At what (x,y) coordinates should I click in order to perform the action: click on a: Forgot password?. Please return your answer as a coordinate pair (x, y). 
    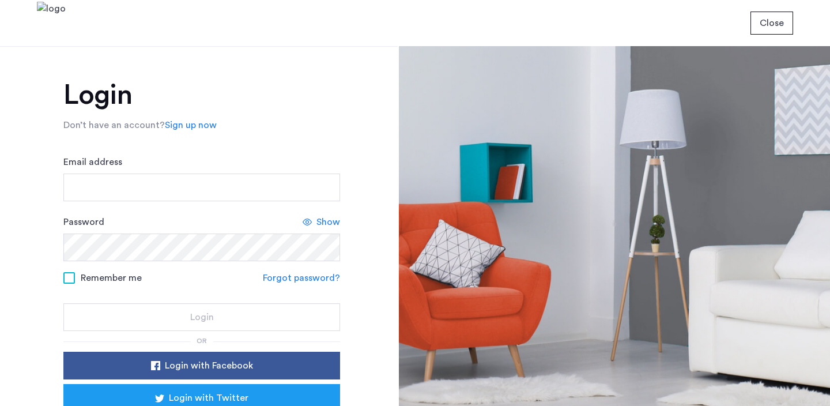
    Looking at the image, I should click on (301, 278).